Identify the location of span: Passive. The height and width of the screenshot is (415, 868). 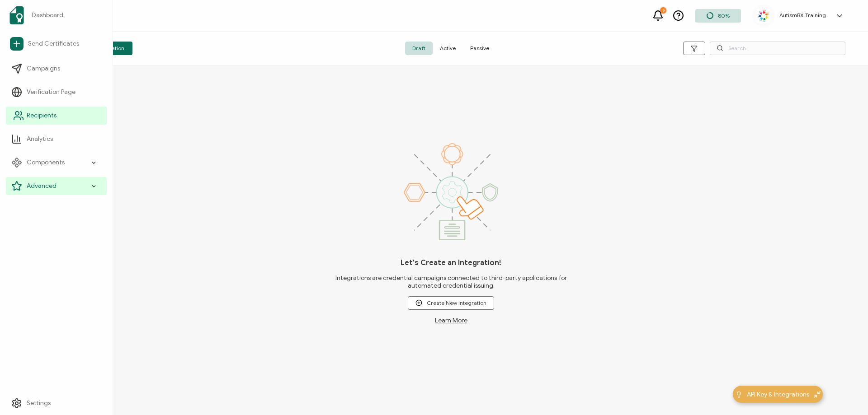
(480, 48).